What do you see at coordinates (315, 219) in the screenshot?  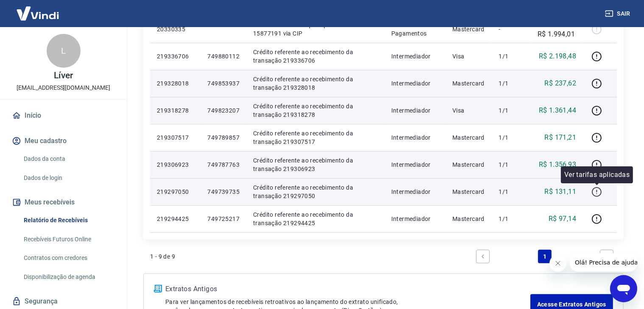 I see `p: Crédito referente ao recebimento da transação 219294425` at bounding box center [315, 219].